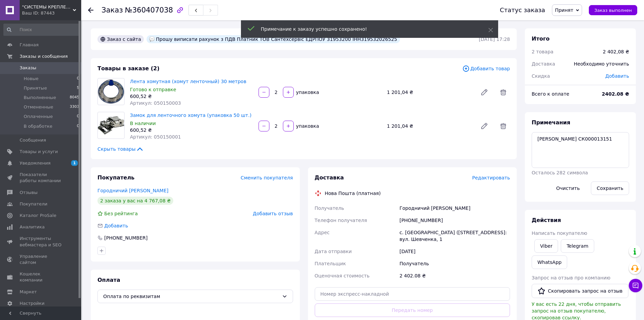  What do you see at coordinates (191, 116) in the screenshot?
I see `a: Замок для ленточного хомута (упаковка 50 шт.)` at bounding box center [191, 116].